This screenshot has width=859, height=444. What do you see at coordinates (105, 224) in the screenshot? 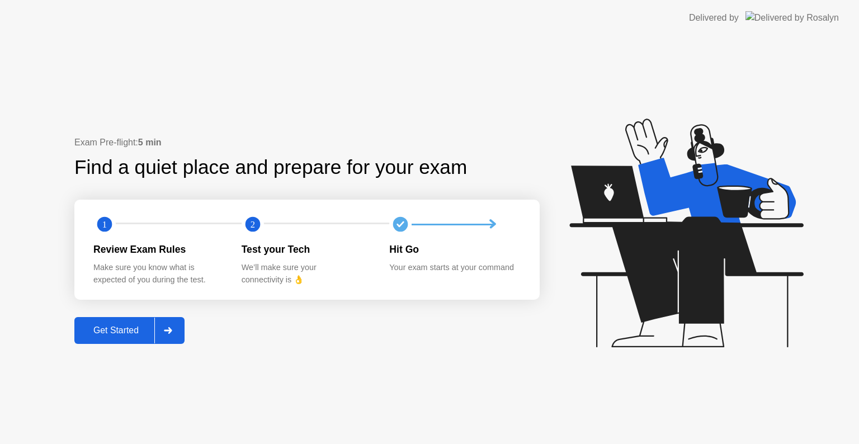
I see `text: 1` at bounding box center [105, 224].